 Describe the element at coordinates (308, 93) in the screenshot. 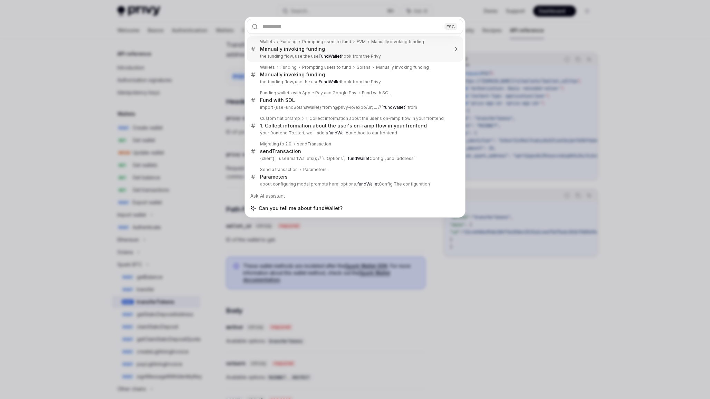

I see `div: Funding wallets with Apple Pay and Google Pay` at that location.